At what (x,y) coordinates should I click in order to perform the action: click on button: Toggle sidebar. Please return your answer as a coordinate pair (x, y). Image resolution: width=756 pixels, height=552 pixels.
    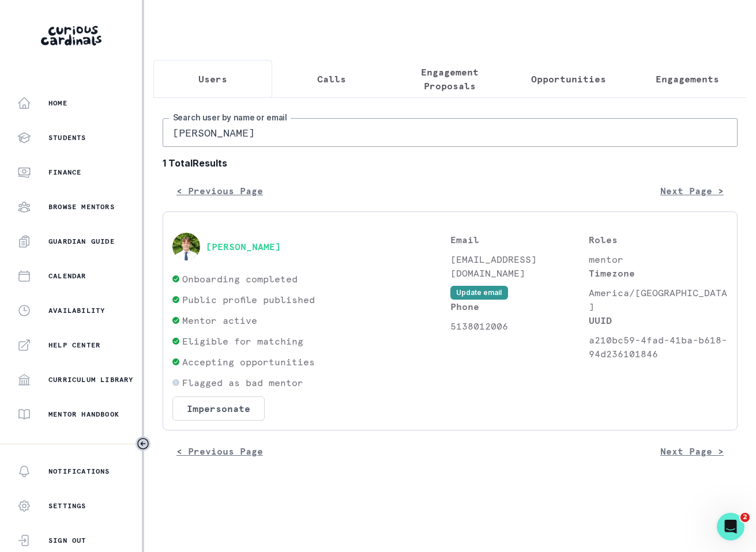
    Looking at the image, I should click on (143, 444).